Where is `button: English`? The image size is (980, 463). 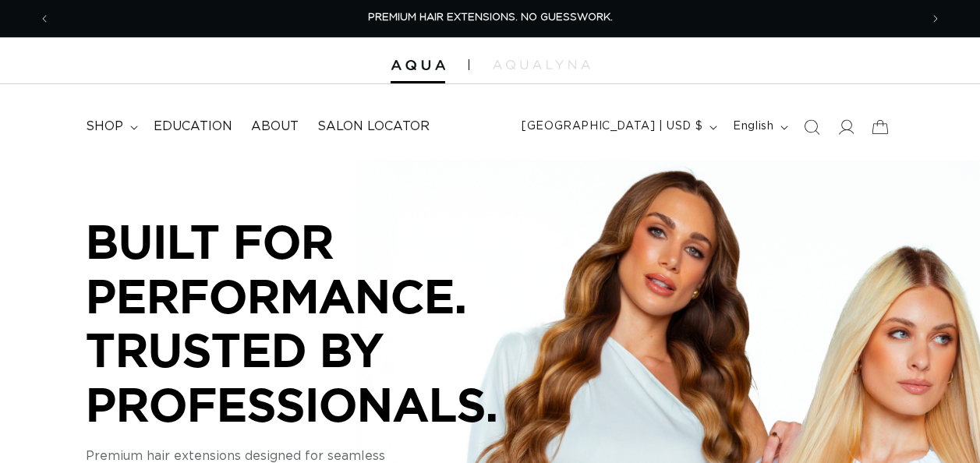 button: English is located at coordinates (759, 127).